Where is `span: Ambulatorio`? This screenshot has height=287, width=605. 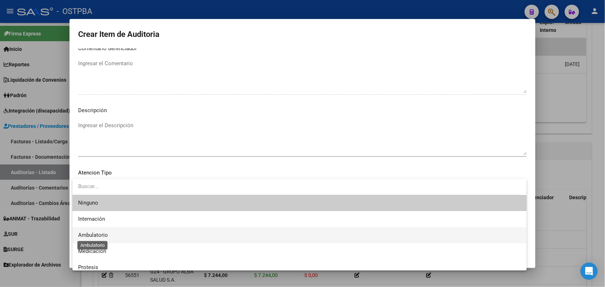 span: Ambulatorio is located at coordinates (93, 235).